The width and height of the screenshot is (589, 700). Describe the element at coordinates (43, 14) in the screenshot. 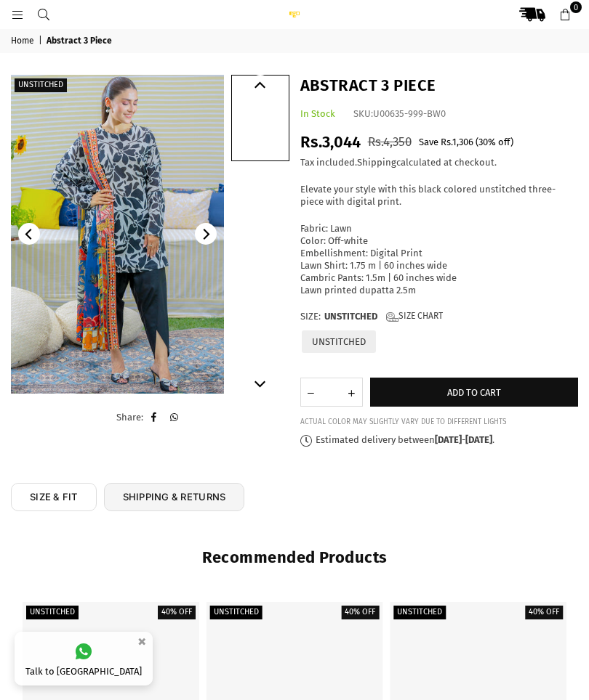

I see `a: Search` at that location.